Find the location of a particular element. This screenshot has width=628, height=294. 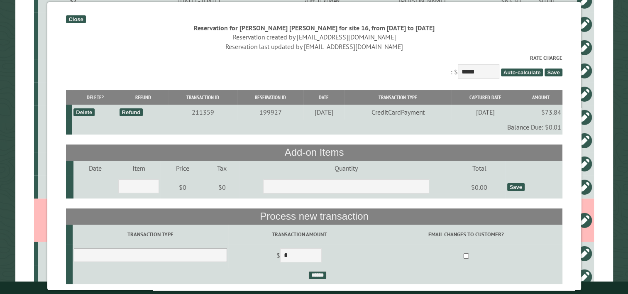

td: Item is located at coordinates (138, 168).